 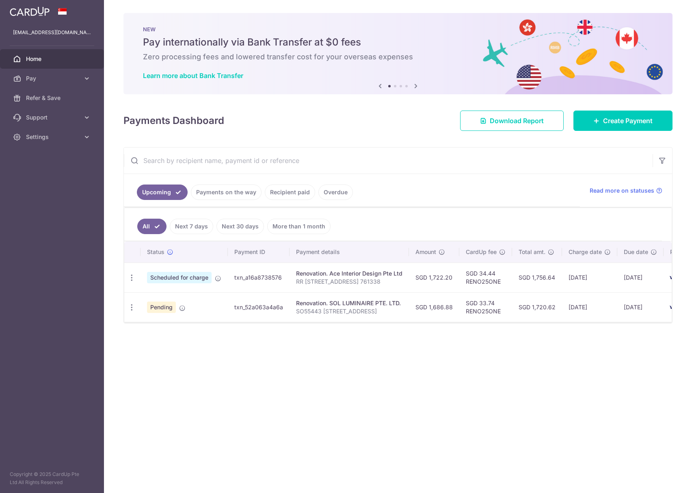 I want to click on img: Bank transfer banner, so click(x=398, y=54).